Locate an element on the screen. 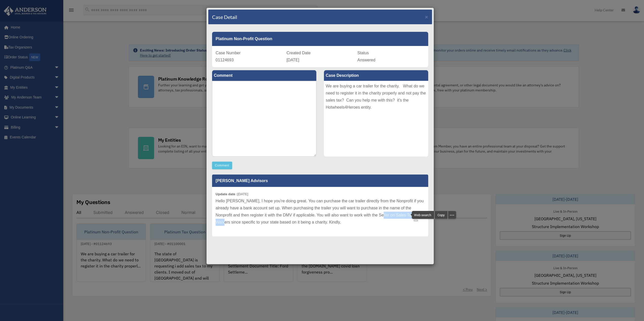 Image resolution: width=644 pixels, height=321 pixels. div: Platinum Non-Profit Question is located at coordinates (320, 39).